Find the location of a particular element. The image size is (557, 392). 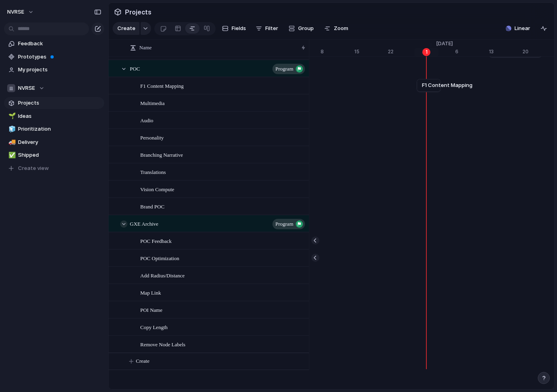

div: 15 is located at coordinates (371, 52).